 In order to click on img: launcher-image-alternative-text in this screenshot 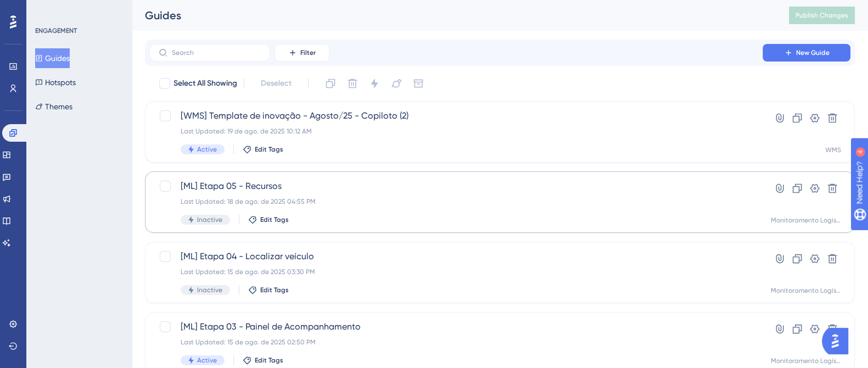, I will do `click(13, 16)`.